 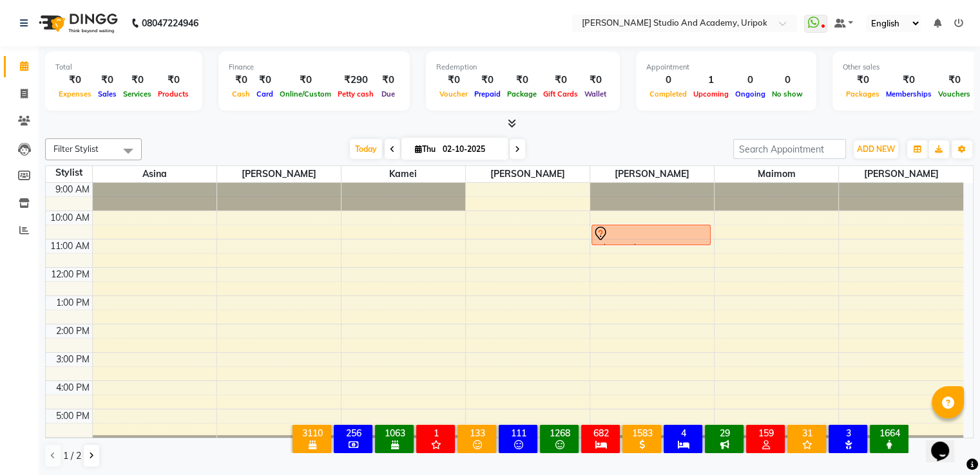 I want to click on span: Package, so click(x=522, y=94).